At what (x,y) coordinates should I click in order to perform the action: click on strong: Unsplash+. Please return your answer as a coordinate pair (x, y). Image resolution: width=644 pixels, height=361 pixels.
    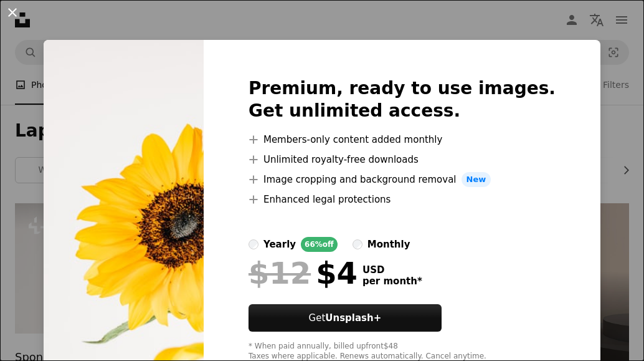
    Looking at the image, I should click on (353, 318).